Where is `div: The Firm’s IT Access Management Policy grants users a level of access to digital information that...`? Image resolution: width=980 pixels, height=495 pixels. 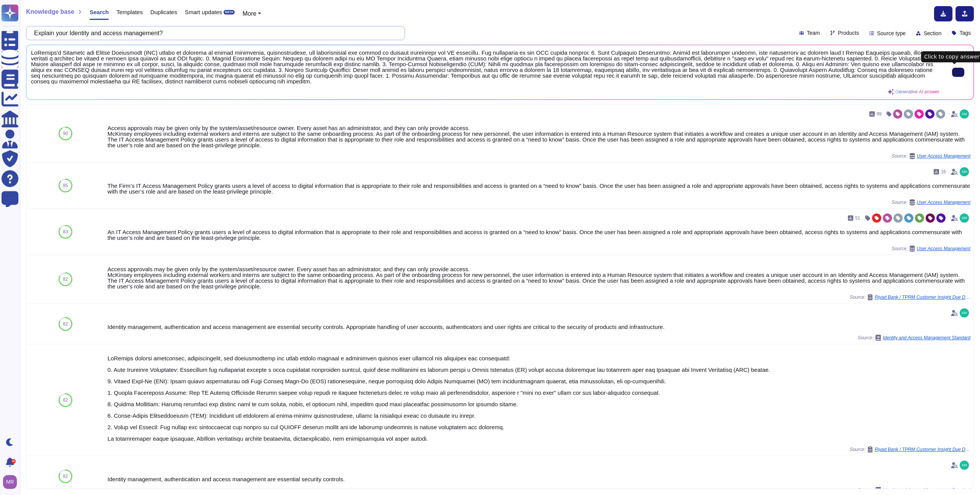 div: The Firm’s IT Access Management Policy grants users a level of access to digital information that... is located at coordinates (539, 188).